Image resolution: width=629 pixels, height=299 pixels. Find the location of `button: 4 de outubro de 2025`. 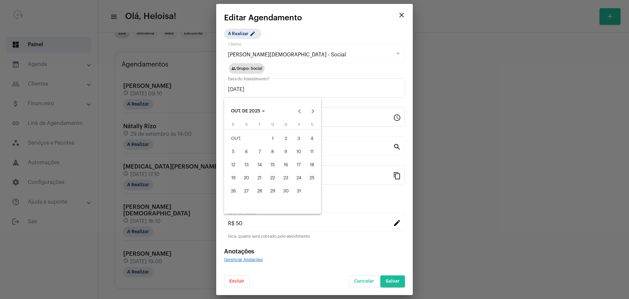

button: 4 de outubro de 2025 is located at coordinates (312, 139).